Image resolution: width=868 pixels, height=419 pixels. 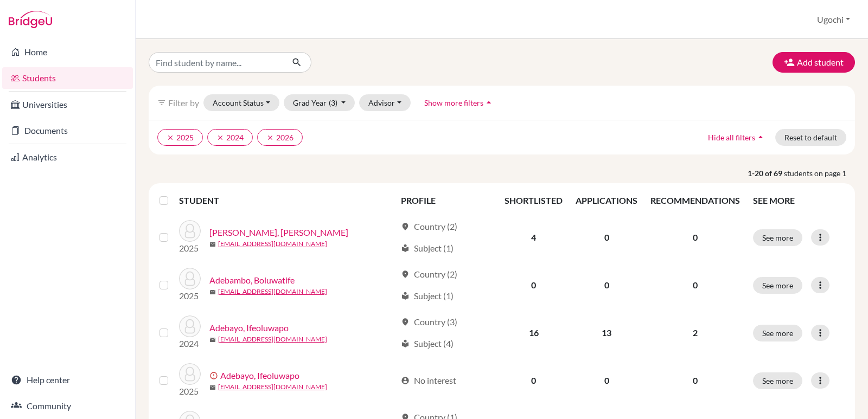 What do you see at coordinates (454, 102) in the screenshot?
I see `span: Show more filters` at bounding box center [454, 102].